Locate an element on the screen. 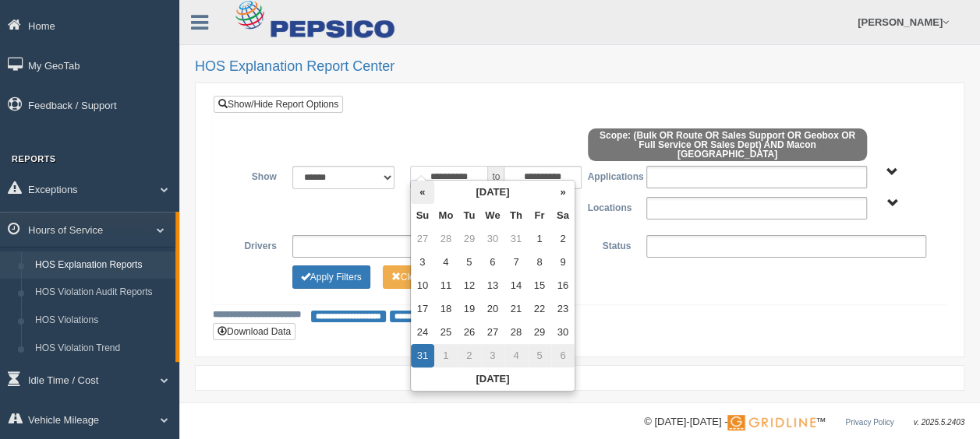 The image size is (980, 439). span: to is located at coordinates (496, 178).